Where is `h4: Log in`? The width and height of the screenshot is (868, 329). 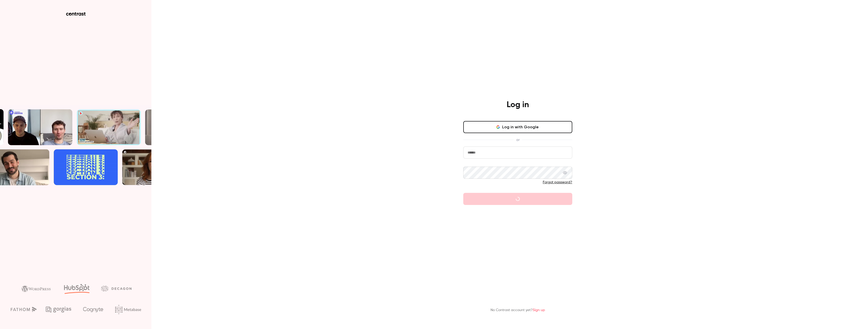 h4: Log in is located at coordinates (518, 105).